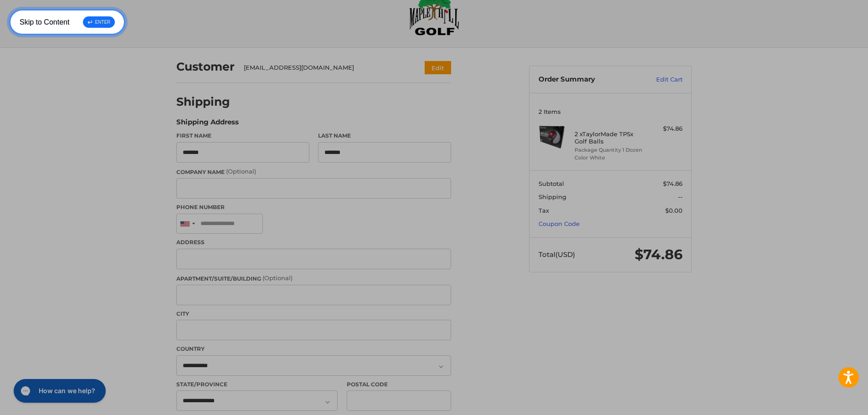  What do you see at coordinates (313, 172) in the screenshot?
I see `label: Company Name` at bounding box center [313, 172].